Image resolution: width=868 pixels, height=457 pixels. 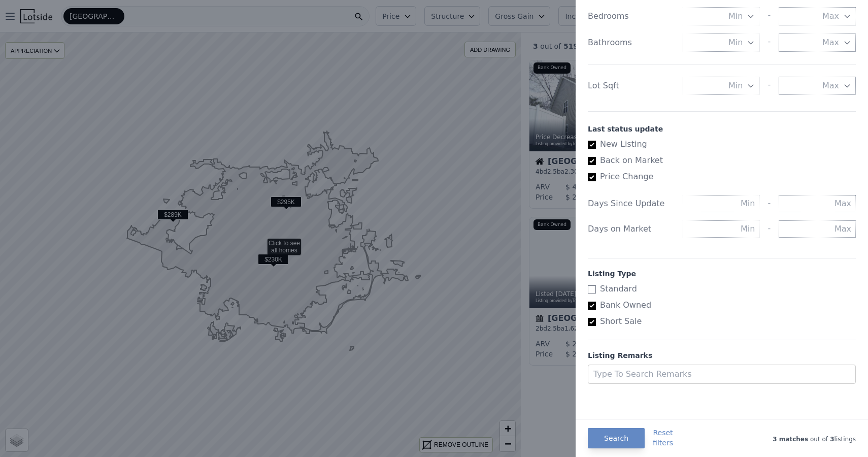 I want to click on input: Price Change, so click(x=592, y=177).